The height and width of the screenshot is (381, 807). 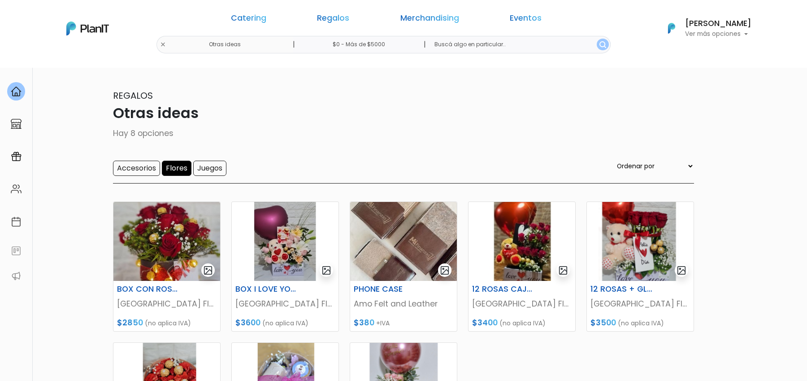 What do you see at coordinates (210, 168) in the screenshot?
I see `input: Juegos` at bounding box center [210, 168].